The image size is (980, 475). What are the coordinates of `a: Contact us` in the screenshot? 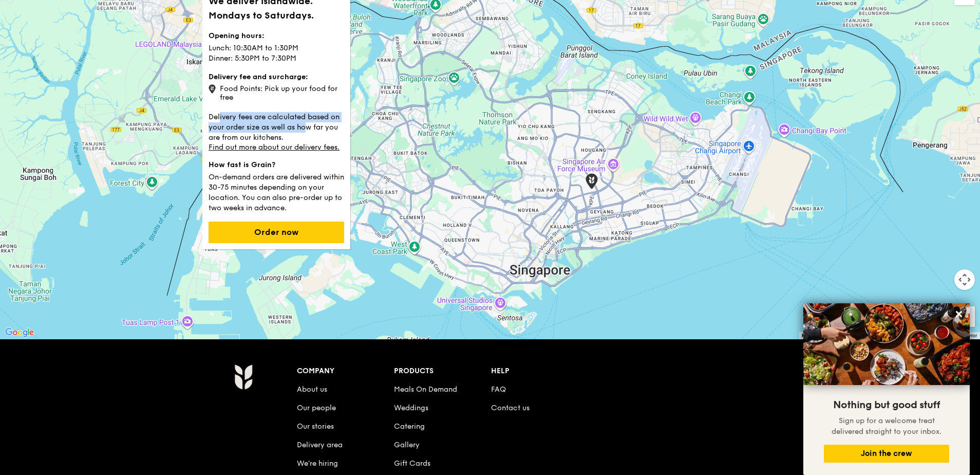 It's located at (510, 408).